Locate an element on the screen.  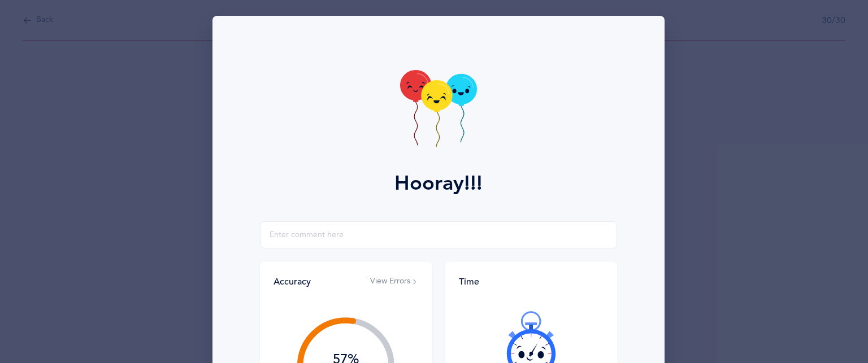
div: Accuracy is located at coordinates (292, 282).